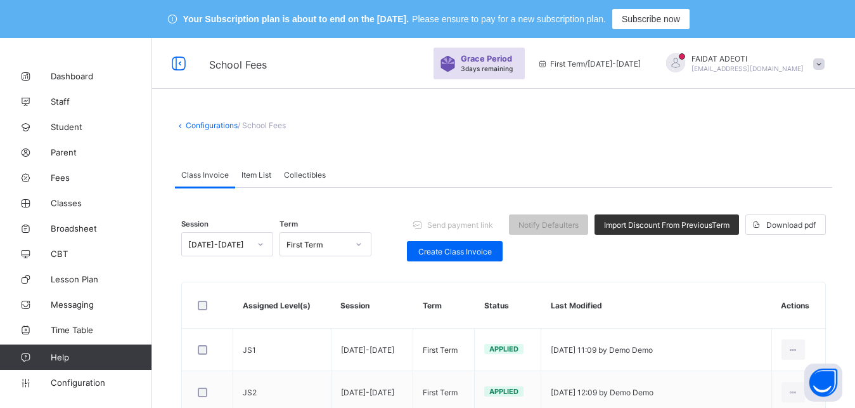 The width and height of the screenshot is (855, 408). I want to click on span: CBT, so click(101, 254).